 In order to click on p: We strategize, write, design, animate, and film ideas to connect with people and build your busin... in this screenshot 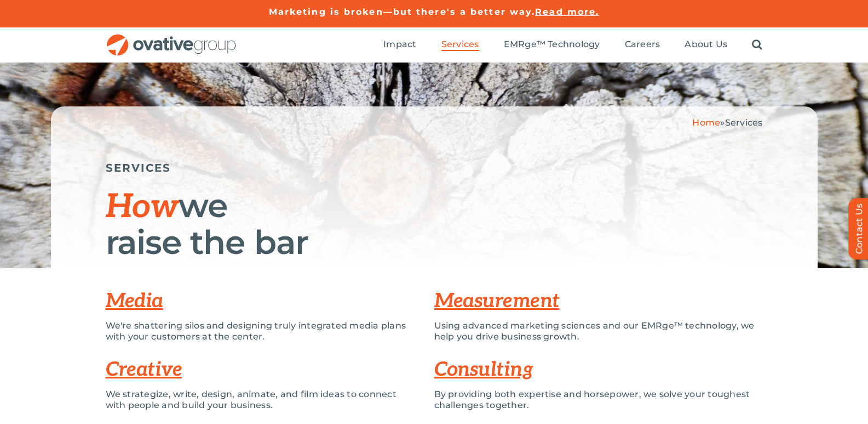, I will do `click(262, 399)`.